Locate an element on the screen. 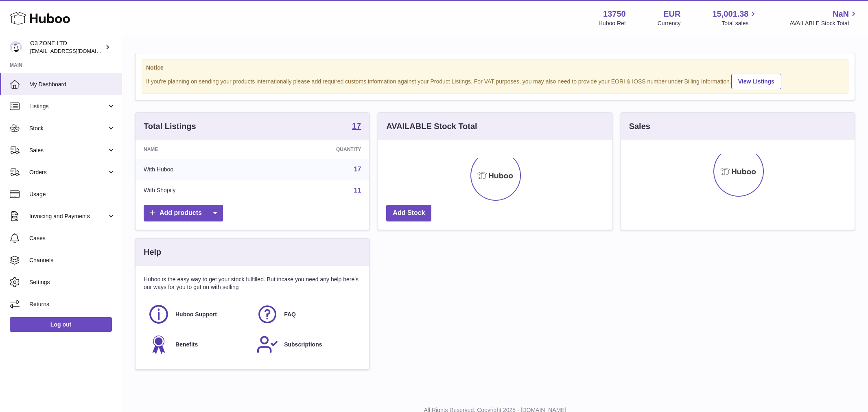 The width and height of the screenshot is (868, 412). a: Log out is located at coordinates (60, 324).